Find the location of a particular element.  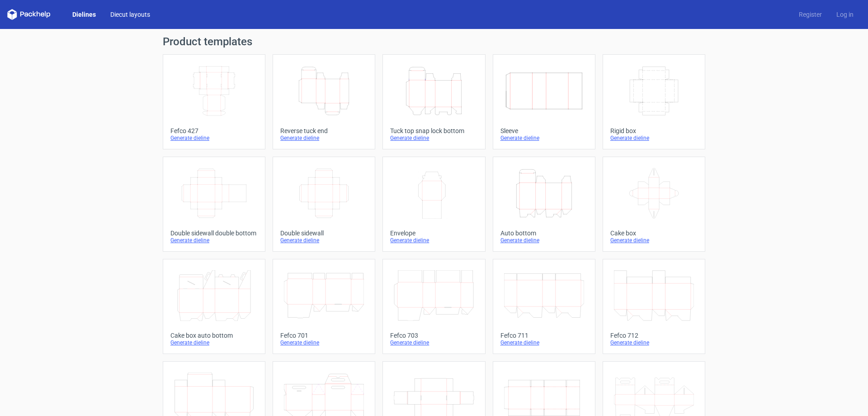

div: Fefco 703 is located at coordinates (434, 335).